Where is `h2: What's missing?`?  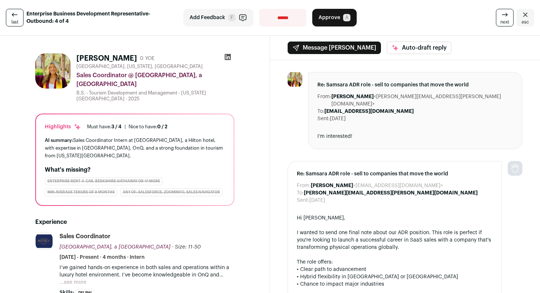 h2: What's missing? is located at coordinates (135, 170).